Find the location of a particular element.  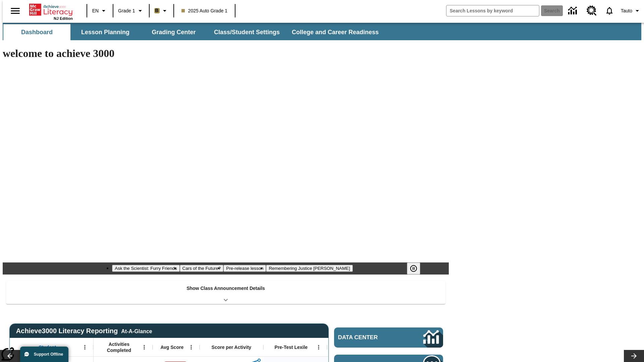

span: 2025 Auto Grade 1 is located at coordinates (204, 11).